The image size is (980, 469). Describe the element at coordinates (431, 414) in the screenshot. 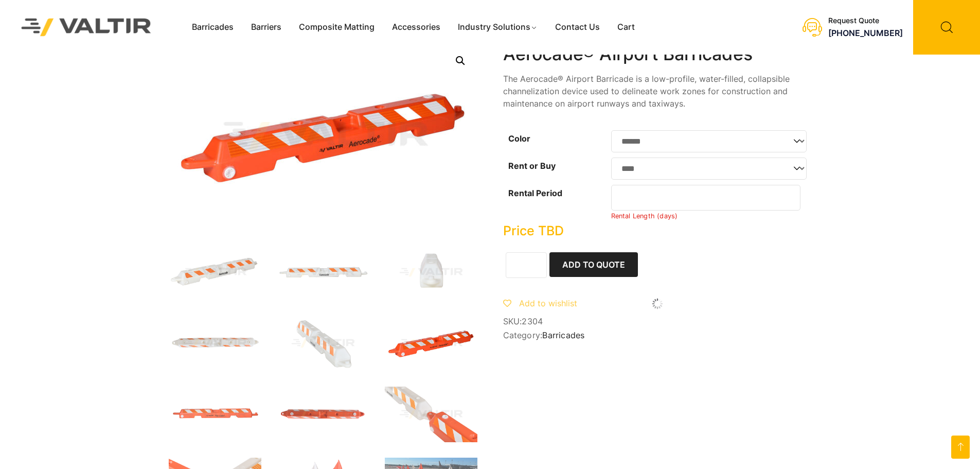

I see `img: Aerocade_Org_x1.jpg` at that location.